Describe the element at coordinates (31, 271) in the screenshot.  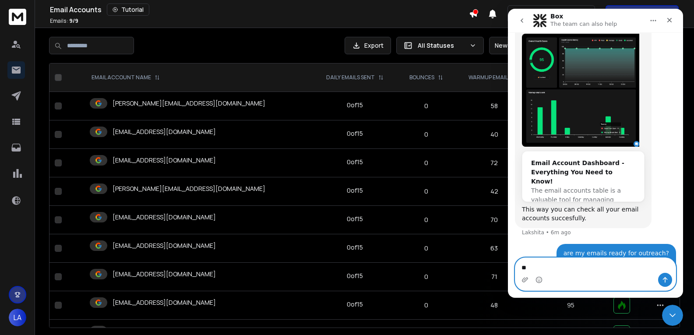
I see `button: Emoji picker` at that location.